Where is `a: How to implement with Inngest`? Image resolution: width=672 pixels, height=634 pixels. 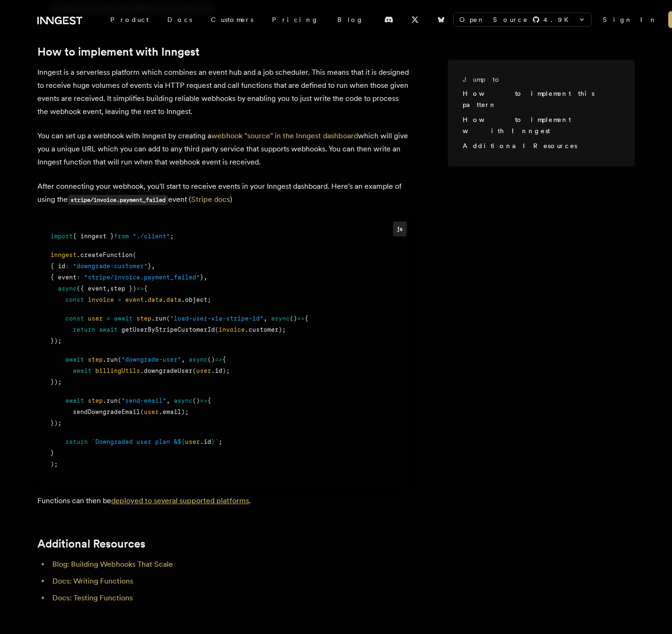
a: How to implement with Inngest is located at coordinates (516, 125).